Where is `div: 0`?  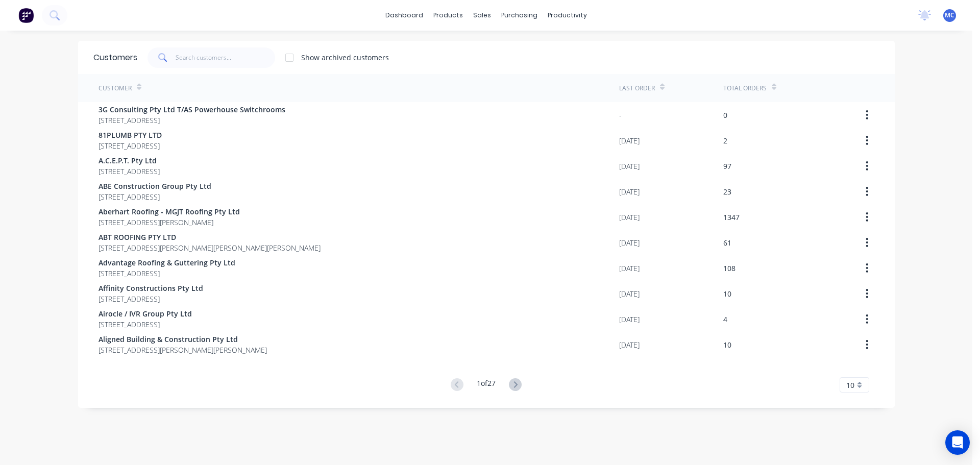 div: 0 is located at coordinates (726, 114).